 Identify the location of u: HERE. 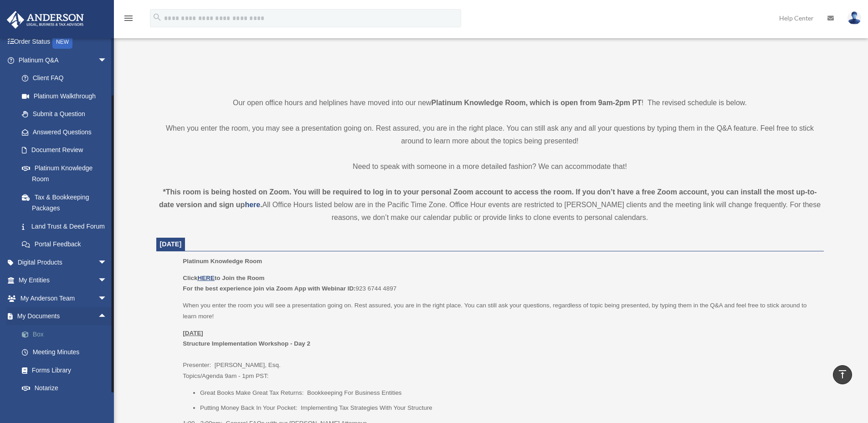
(206, 278).